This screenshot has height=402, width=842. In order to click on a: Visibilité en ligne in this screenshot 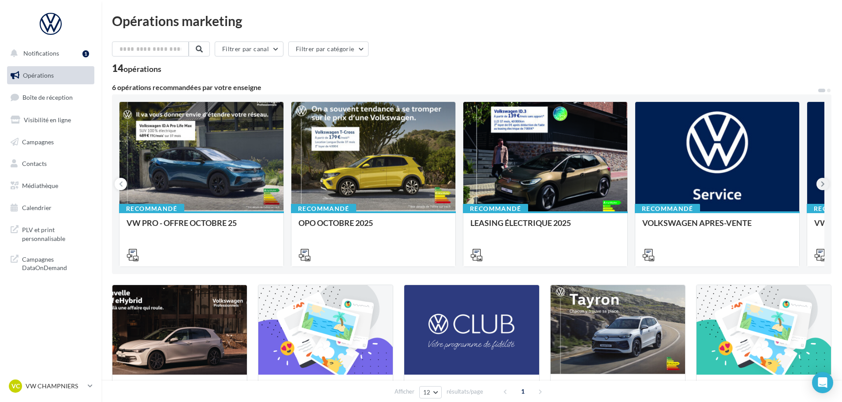, I will do `click(51, 120)`.